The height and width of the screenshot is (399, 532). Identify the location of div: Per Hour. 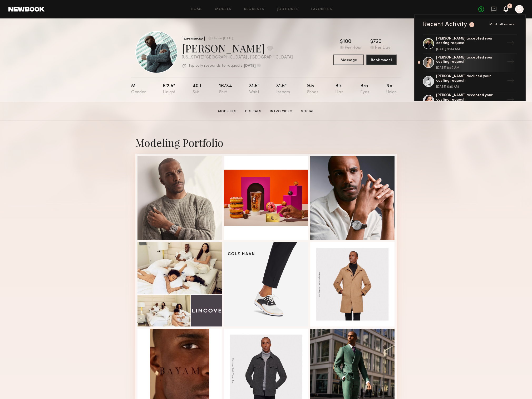
(353, 48).